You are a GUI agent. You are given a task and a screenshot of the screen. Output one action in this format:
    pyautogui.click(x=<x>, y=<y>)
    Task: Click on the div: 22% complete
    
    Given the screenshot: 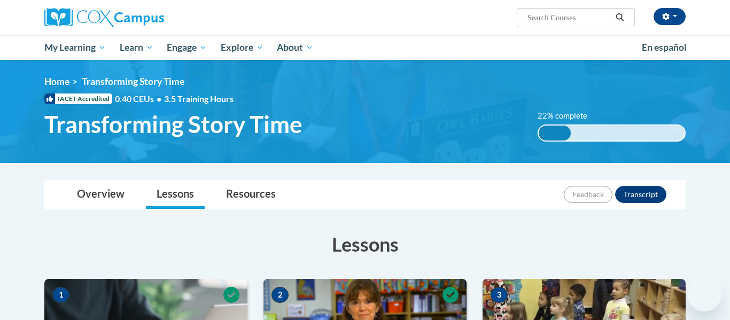 What is the action you would take?
    pyautogui.click(x=555, y=133)
    